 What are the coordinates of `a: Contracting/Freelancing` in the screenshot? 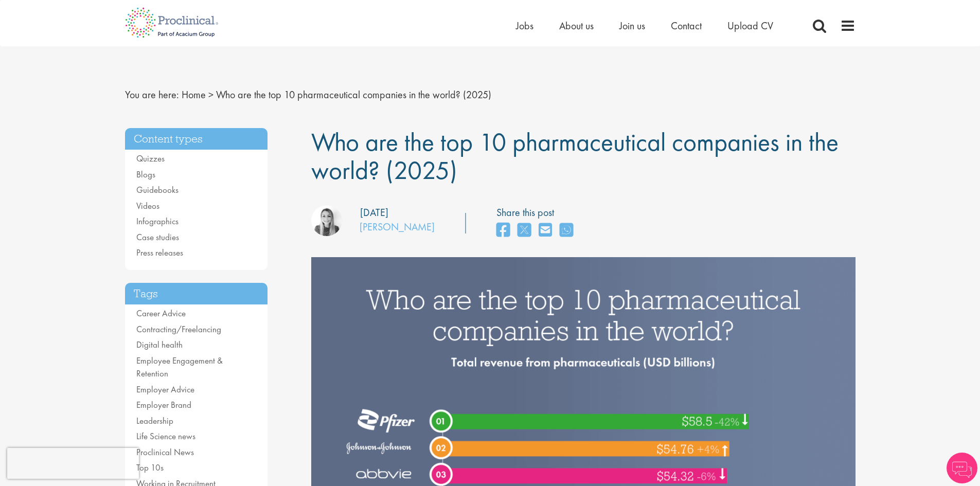 It's located at (178, 330).